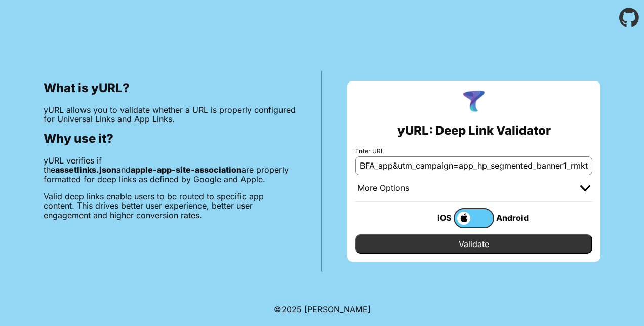 This screenshot has height=326, width=644. What do you see at coordinates (585, 189) in the screenshot?
I see `img: chevron` at bounding box center [585, 189].